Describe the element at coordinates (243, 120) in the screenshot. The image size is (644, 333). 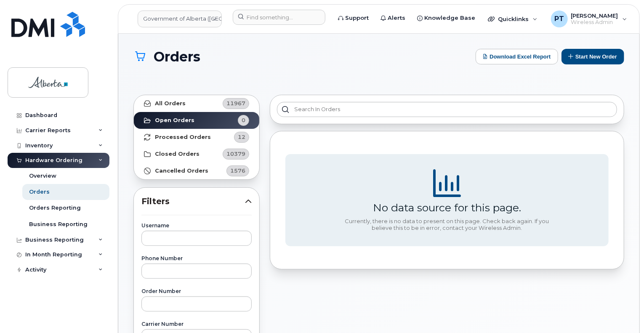
I see `span: 0` at that location.